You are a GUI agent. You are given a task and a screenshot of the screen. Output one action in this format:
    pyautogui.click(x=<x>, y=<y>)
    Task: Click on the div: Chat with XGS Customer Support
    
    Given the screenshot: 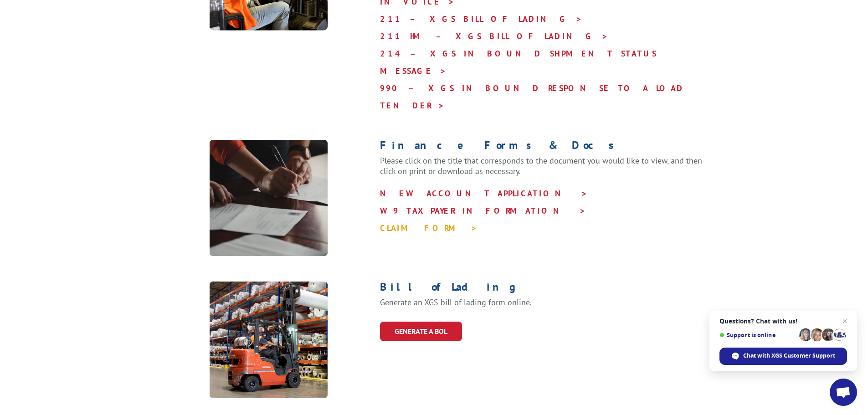 What is the action you would take?
    pyautogui.click(x=783, y=356)
    